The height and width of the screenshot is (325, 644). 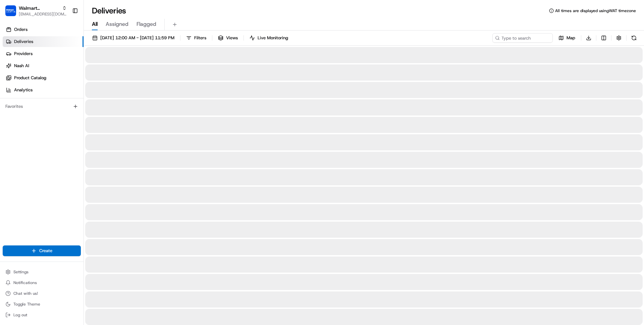 What do you see at coordinates (41, 294) in the screenshot?
I see `button: Chat with us!` at bounding box center [41, 294].